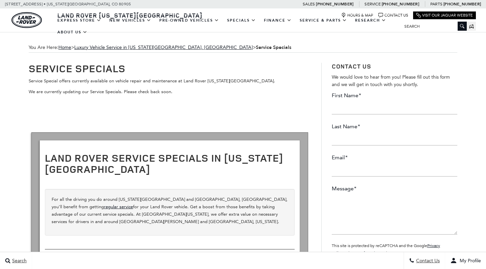 The height and width of the screenshot is (269, 486). What do you see at coordinates (393, 15) in the screenshot?
I see `a: Contact Us` at bounding box center [393, 15].